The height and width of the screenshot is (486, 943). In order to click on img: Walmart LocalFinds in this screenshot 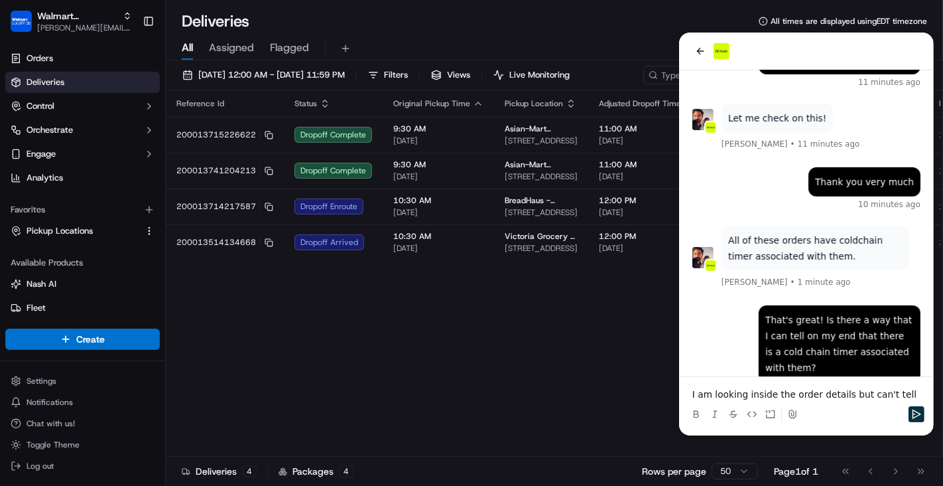, I will do `click(21, 21)`.